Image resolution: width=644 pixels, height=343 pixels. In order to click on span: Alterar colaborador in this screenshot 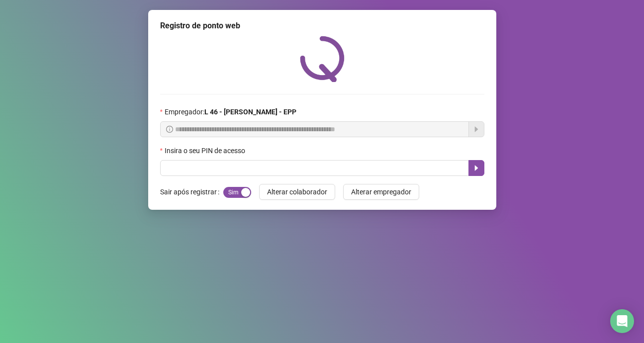, I will do `click(297, 192)`.